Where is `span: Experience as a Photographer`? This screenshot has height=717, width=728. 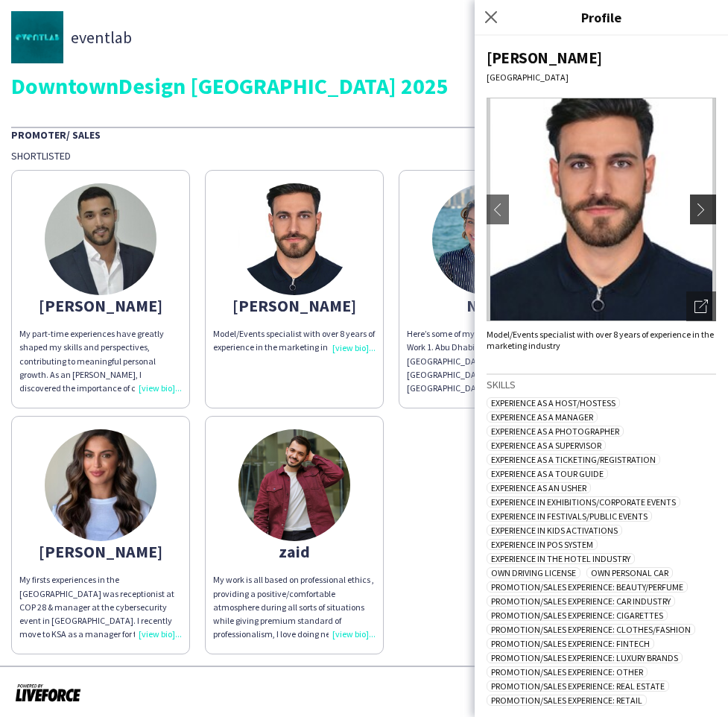
span: Experience as a Photographer is located at coordinates (555, 430).